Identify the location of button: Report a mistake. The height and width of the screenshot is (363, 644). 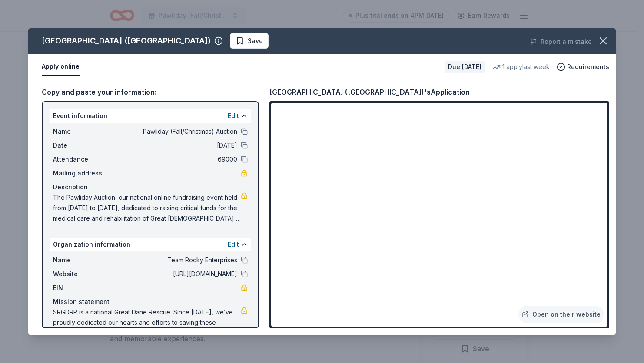
(561, 42).